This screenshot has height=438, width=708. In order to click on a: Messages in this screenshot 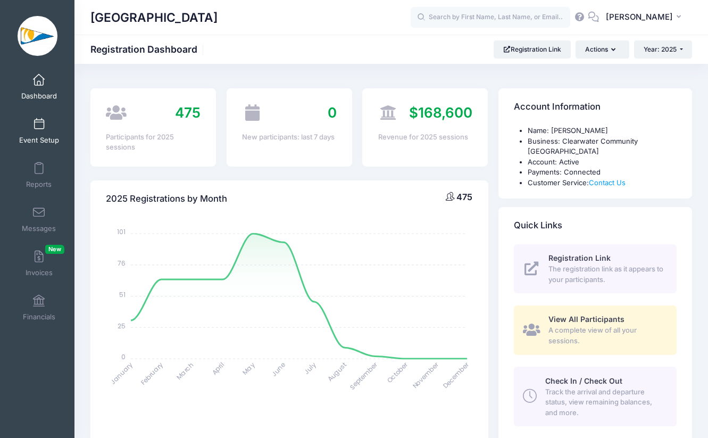, I will do `click(39, 219)`.